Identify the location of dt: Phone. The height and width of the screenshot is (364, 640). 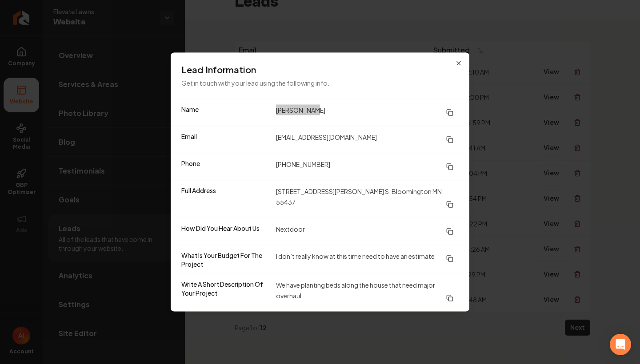
(225, 167).